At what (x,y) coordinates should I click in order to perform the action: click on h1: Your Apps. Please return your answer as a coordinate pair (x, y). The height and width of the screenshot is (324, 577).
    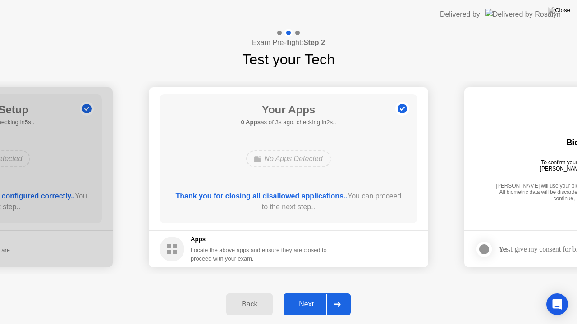
    Looking at the image, I should click on (288, 110).